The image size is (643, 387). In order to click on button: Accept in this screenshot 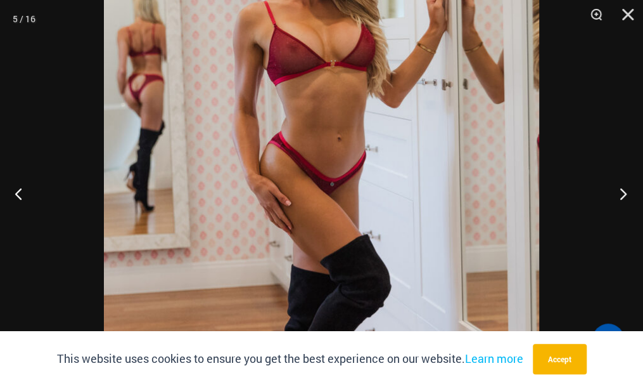, I will do `click(560, 359)`.